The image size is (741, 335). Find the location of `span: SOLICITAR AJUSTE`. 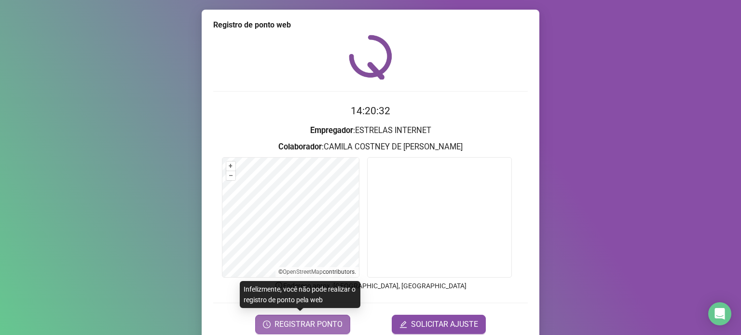

span: SOLICITAR AJUSTE is located at coordinates (444, 325).